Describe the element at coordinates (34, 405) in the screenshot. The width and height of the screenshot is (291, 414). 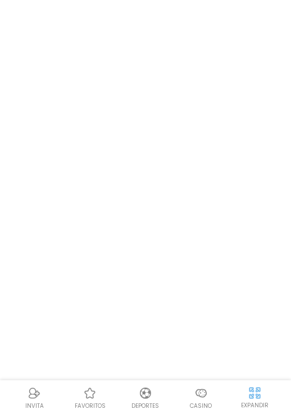
I see `p: INVITA` at that location.